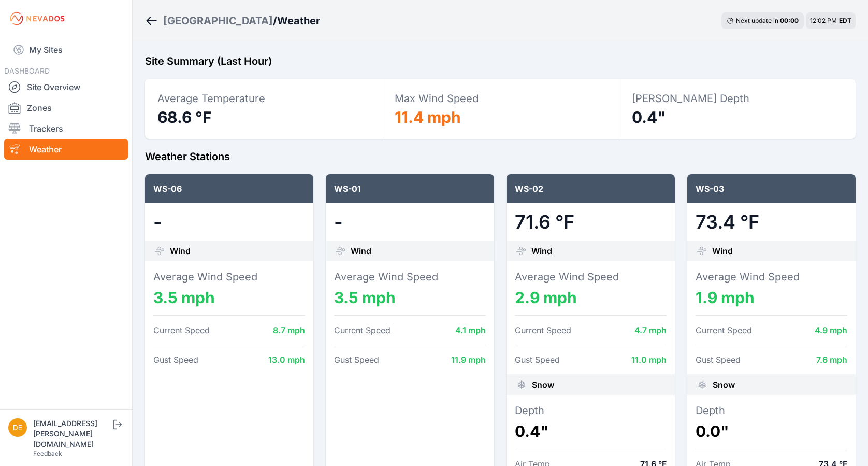 This screenshot has height=466, width=868. What do you see at coordinates (772, 432) in the screenshot?
I see `dd: 0.0"` at bounding box center [772, 432].